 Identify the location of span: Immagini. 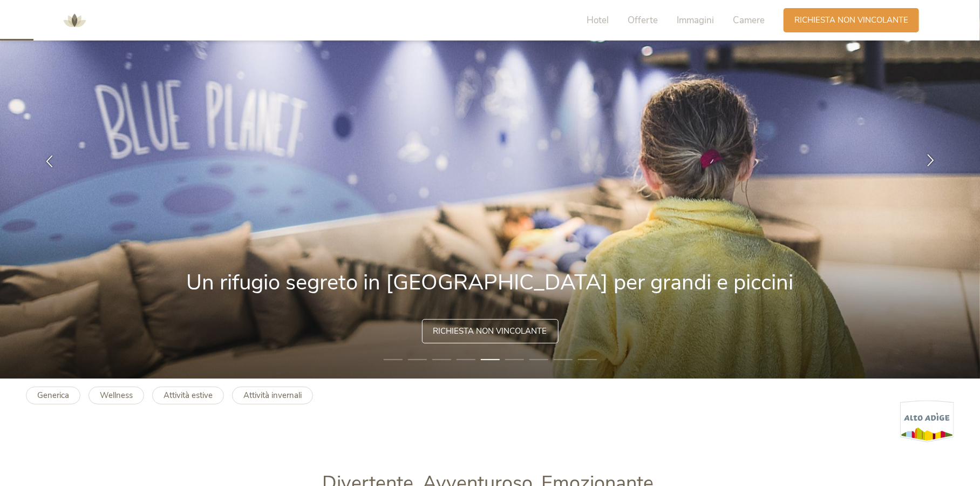
(695, 20).